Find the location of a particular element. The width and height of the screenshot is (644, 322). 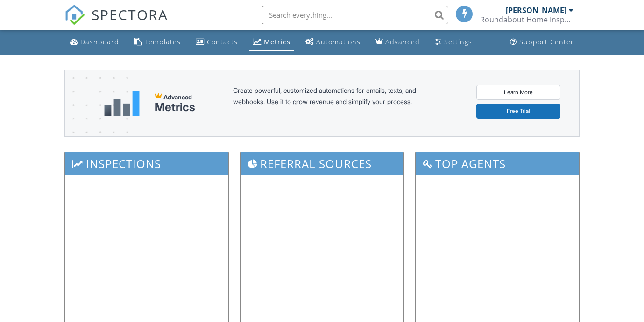

a: Metrics is located at coordinates (271, 42).